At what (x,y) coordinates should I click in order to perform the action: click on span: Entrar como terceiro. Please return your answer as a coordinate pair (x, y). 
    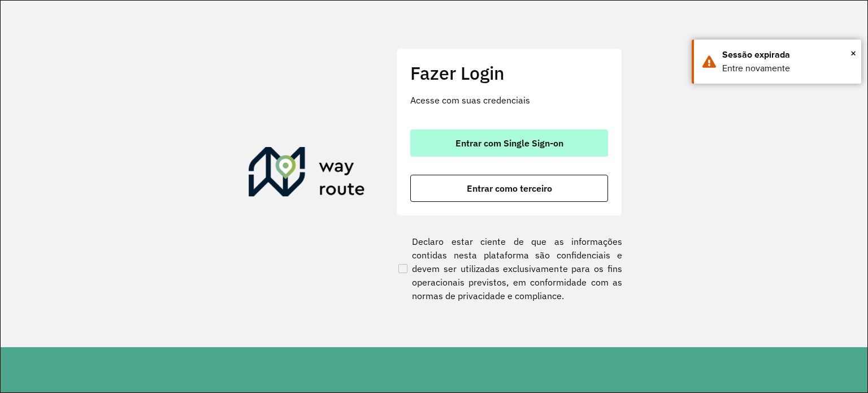
    Looking at the image, I should click on (509, 188).